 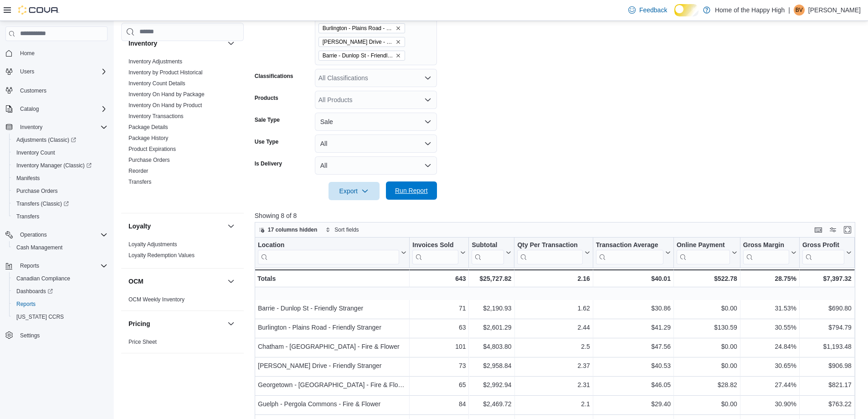 I want to click on div: Location, so click(x=329, y=252).